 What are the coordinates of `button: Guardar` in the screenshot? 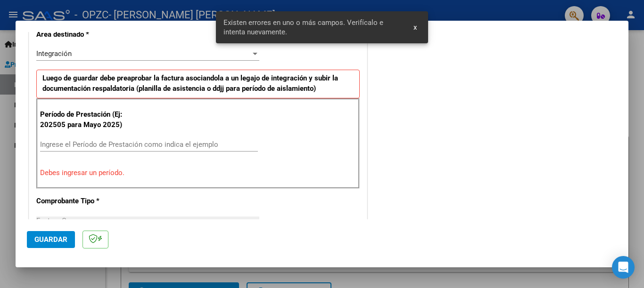 It's located at (51, 240).